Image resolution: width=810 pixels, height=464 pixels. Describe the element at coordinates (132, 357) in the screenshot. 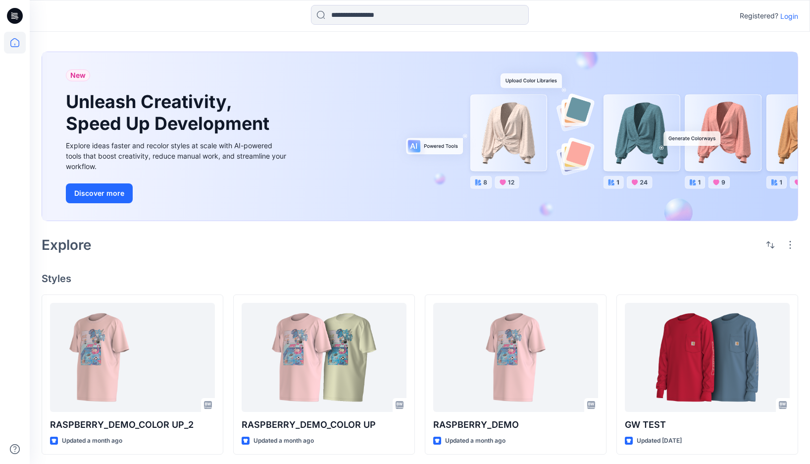

I see `a: RASPBERRY_DEMO_COLOR UP_2` at that location.